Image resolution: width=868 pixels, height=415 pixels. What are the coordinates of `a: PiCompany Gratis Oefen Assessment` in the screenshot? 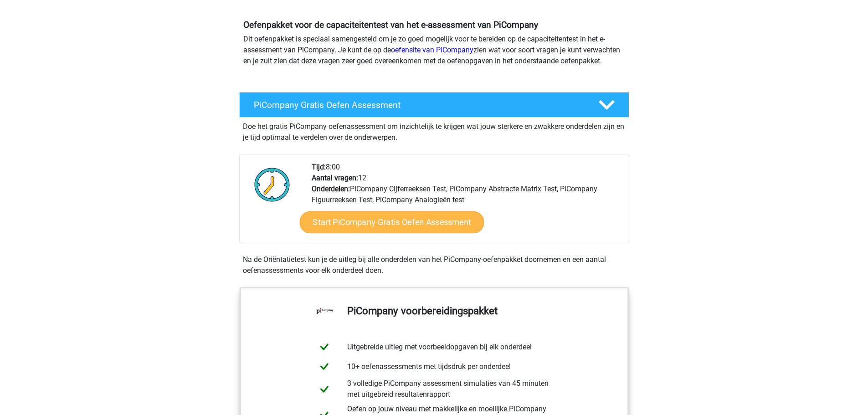 It's located at (434, 104).